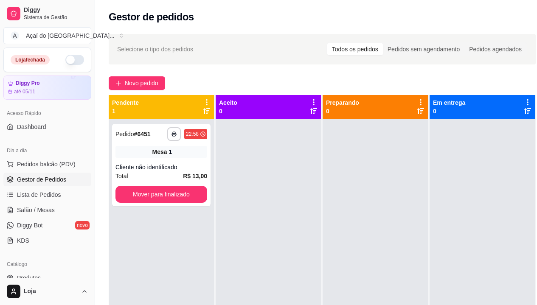 This screenshot has height=305, width=537. I want to click on a: Lista de Pedidos, so click(47, 195).